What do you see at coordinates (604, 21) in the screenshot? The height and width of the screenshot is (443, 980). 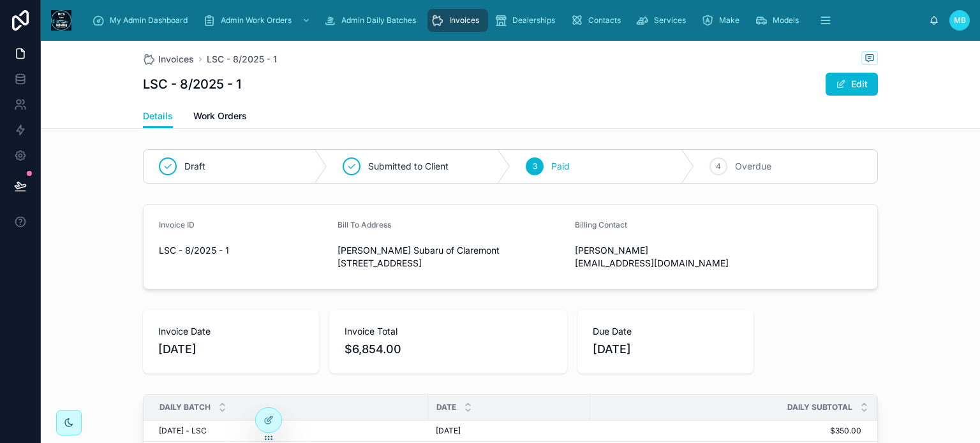 I see `span: Contacts` at bounding box center [604, 21].